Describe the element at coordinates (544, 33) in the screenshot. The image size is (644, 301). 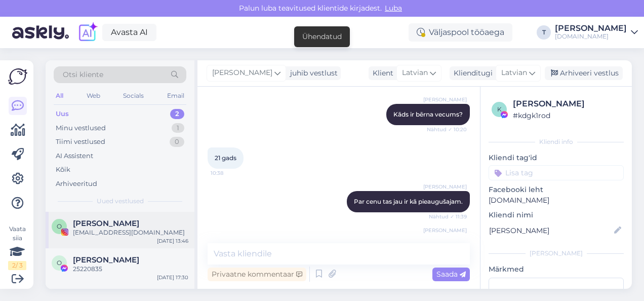
I see `div: T` at that location.